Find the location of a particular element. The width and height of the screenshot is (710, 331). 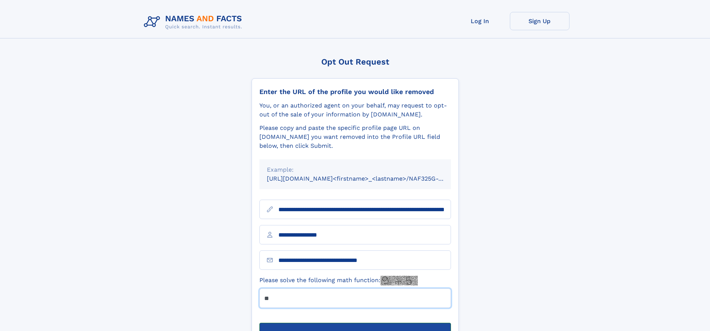

label: Please solve the following math function: is located at coordinates (338, 280).